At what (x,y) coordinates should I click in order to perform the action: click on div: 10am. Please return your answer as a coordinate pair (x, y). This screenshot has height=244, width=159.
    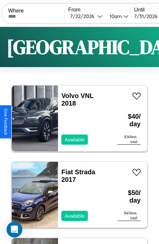
    Looking at the image, I should click on (115, 16).